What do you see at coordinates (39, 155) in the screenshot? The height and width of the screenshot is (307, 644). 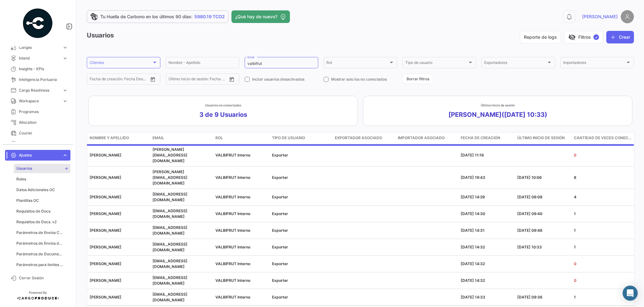 I see `span: Ajustes` at bounding box center [39, 155].